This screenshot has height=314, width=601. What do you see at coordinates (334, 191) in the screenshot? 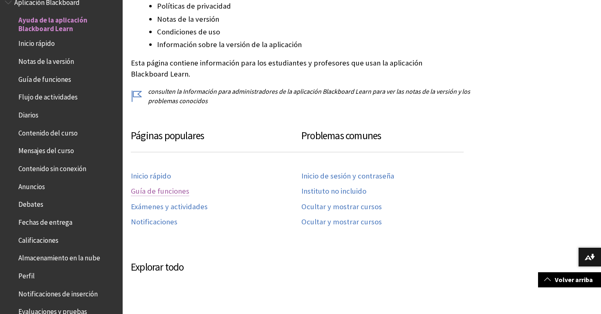
I see `a: Instituto no incluido` at bounding box center [334, 191].